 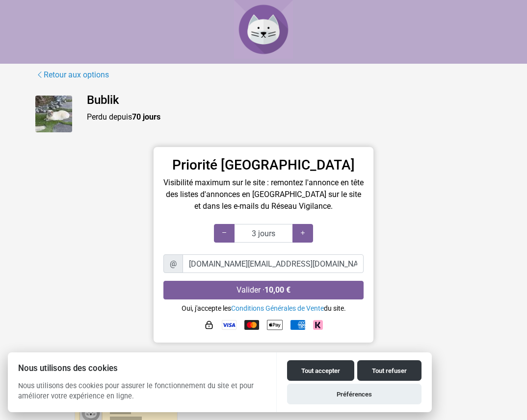 I want to click on img: Visa, so click(x=229, y=325).